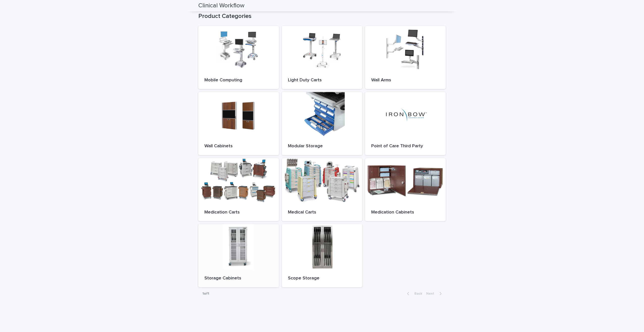 The width and height of the screenshot is (644, 332). I want to click on a: Scope Storage, so click(322, 256).